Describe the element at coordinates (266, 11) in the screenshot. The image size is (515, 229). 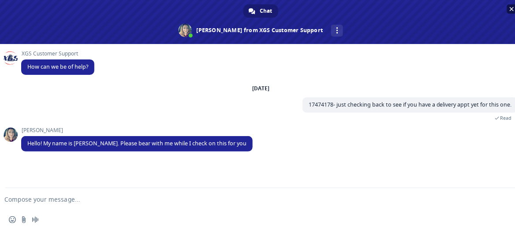
I see `span: Chat` at that location.